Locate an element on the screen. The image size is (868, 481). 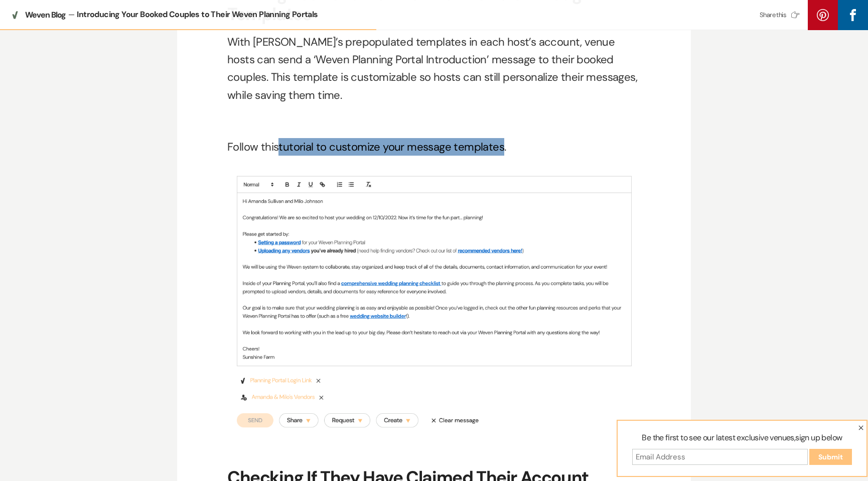
p: Follow this . is located at coordinates (434, 147).